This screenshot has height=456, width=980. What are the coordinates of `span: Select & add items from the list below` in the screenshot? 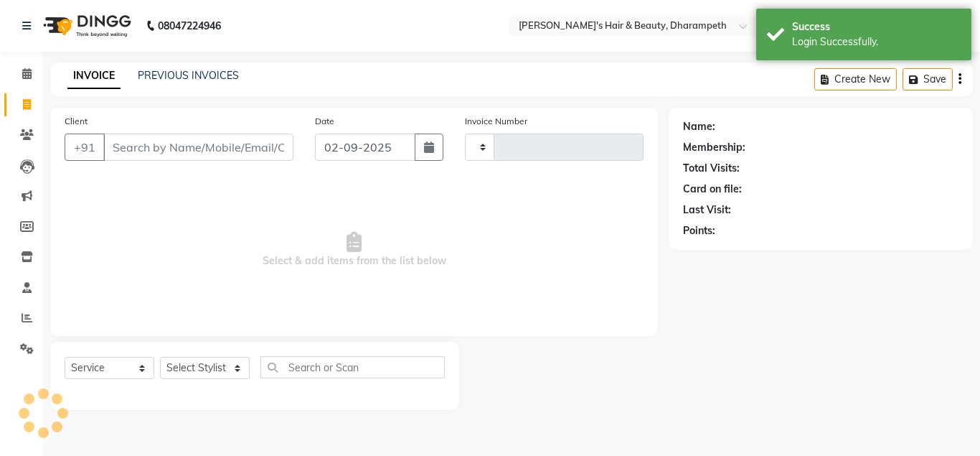 It's located at (353, 250).